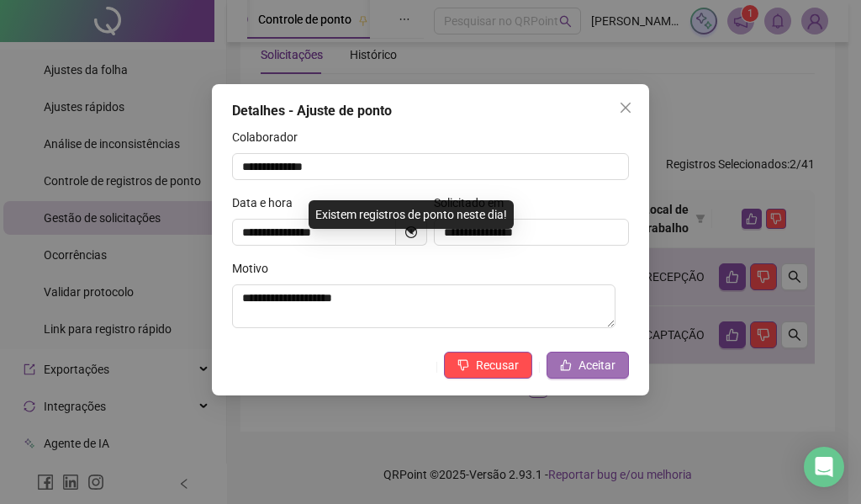  Describe the element at coordinates (256, 268) in the screenshot. I see `label: Motivo` at that location.